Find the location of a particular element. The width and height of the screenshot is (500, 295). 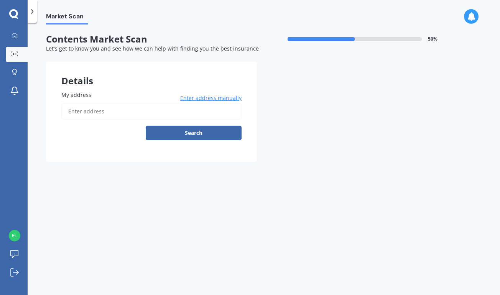

span: My address is located at coordinates (76, 95).